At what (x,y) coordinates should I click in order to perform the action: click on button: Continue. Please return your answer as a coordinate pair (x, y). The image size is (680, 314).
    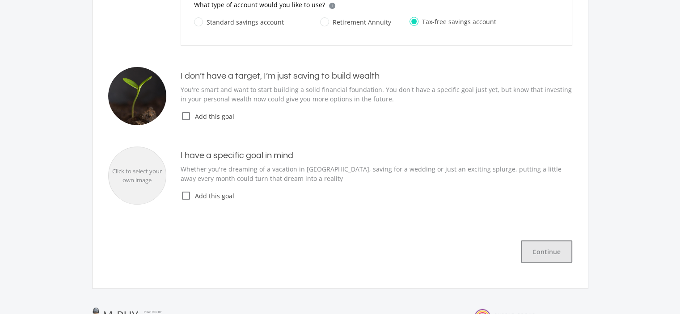
    Looking at the image, I should click on (546, 252).